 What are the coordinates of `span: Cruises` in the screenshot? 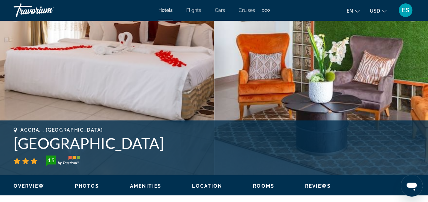 It's located at (247, 10).